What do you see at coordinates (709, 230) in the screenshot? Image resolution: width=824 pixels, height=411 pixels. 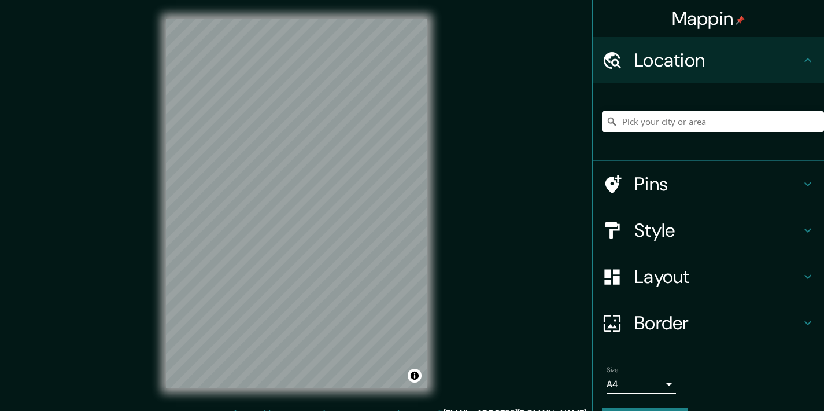 I see `div: Style` at bounding box center [709, 230].